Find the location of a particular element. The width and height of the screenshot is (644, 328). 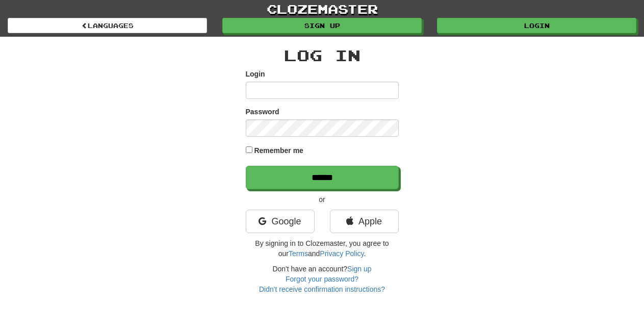

div: Don't have an account? is located at coordinates (323, 279).